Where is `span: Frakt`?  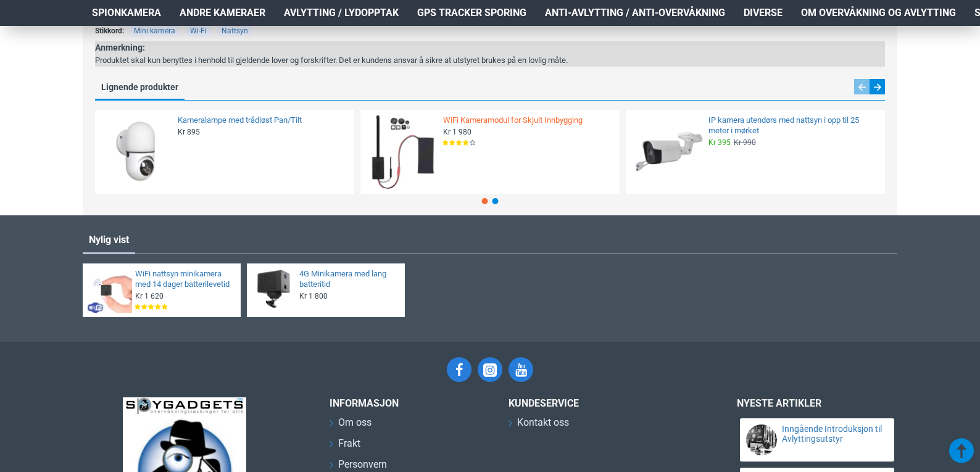
span: Frakt is located at coordinates (349, 444).